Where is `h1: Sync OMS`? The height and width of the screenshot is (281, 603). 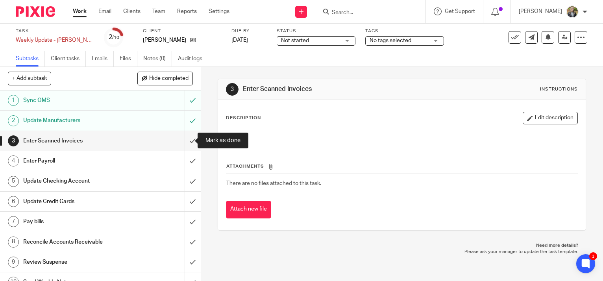 h1: Sync OMS is located at coordinates (74, 100).